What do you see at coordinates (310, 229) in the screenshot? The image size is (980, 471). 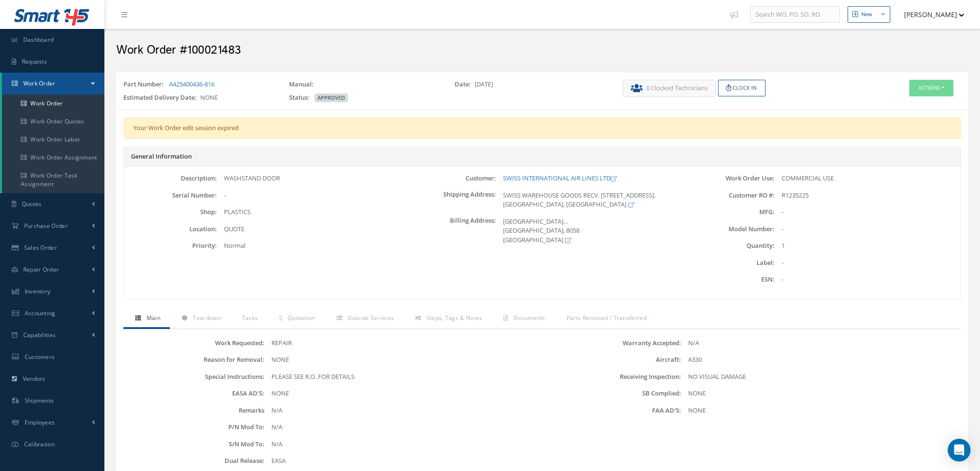 I see `div: QUOTE` at bounding box center [310, 229].